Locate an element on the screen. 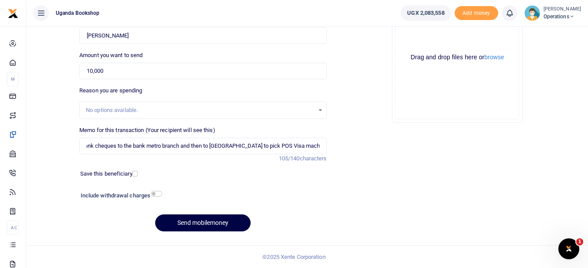  span: 105/140 is located at coordinates (290, 158).